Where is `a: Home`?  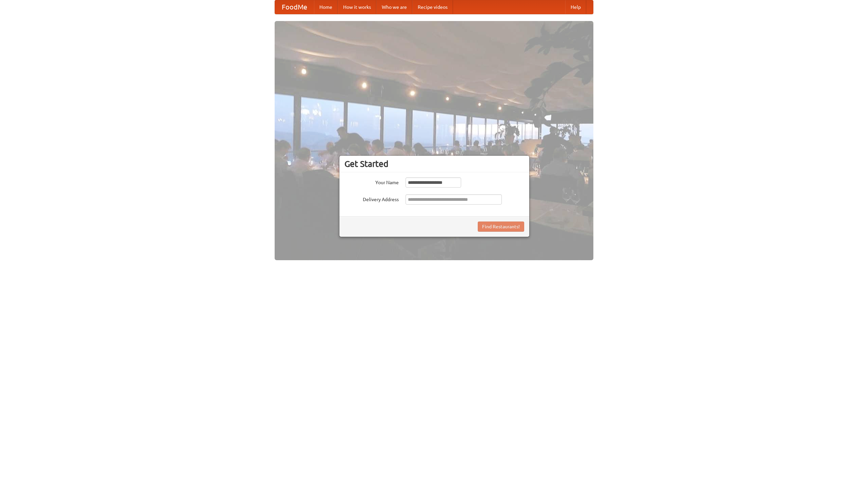 a: Home is located at coordinates (326, 7).